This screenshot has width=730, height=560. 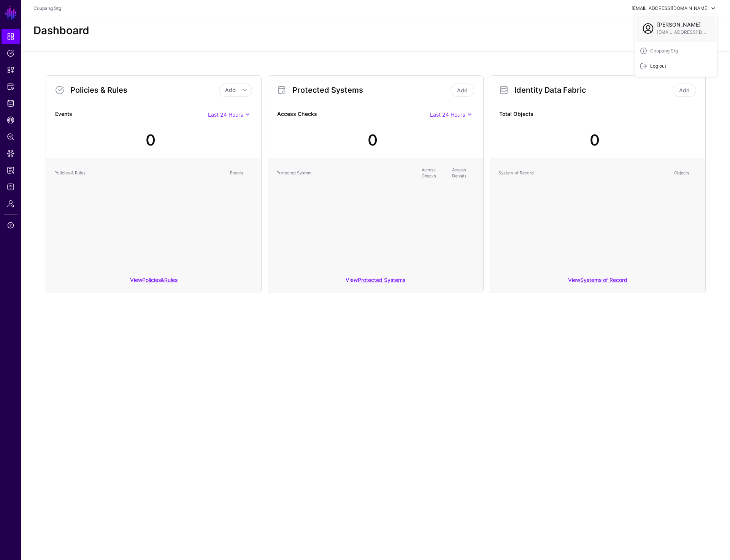 I want to click on a: Rules, so click(x=170, y=280).